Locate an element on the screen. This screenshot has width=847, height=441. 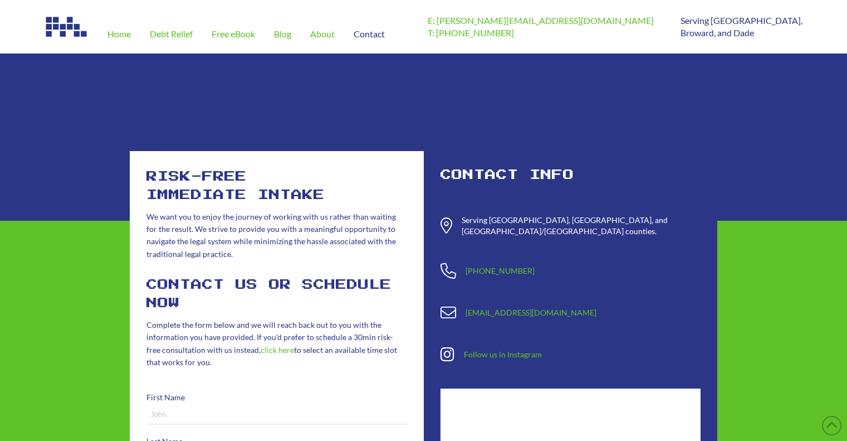
img: Image is located at coordinates (67, 27).